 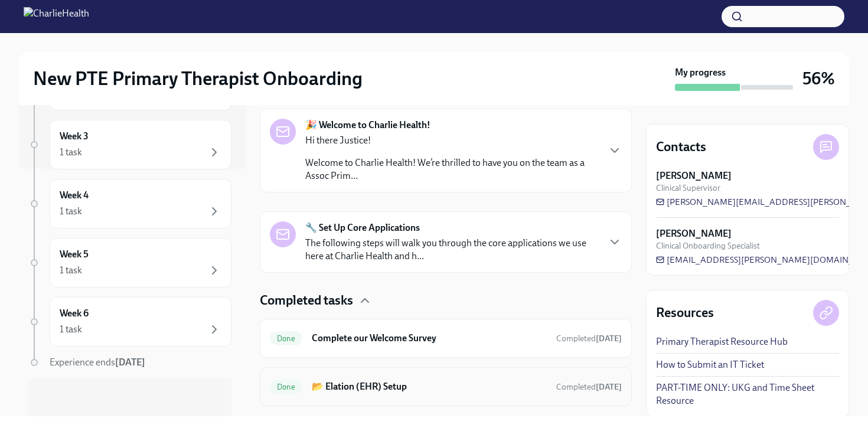 What do you see at coordinates (452, 250) in the screenshot?
I see `p: The following steps will walk you through the core applications we use here at Charlie Health and...` at bounding box center [452, 250].